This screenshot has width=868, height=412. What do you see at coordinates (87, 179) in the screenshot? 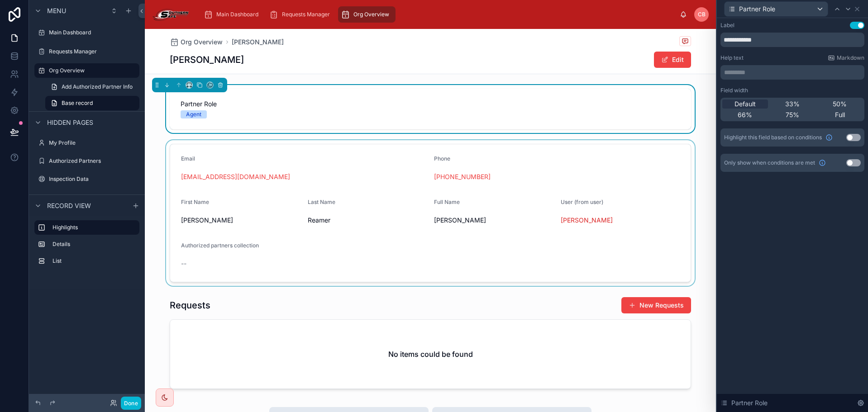
I see `a: Inspection Data` at bounding box center [87, 179].